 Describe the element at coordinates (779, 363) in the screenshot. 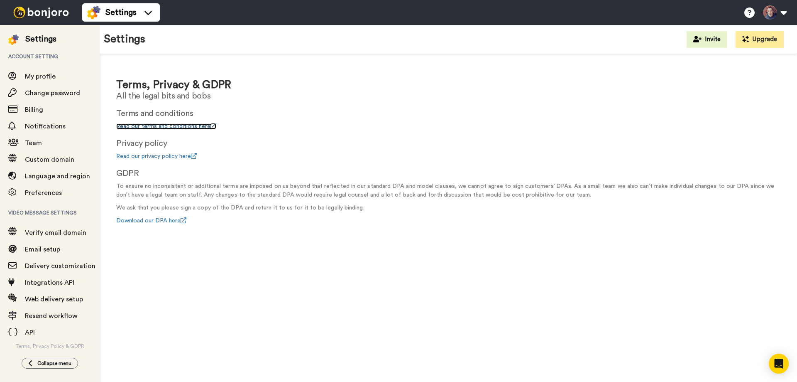

I see `div: Open Intercom Messenger` at that location.